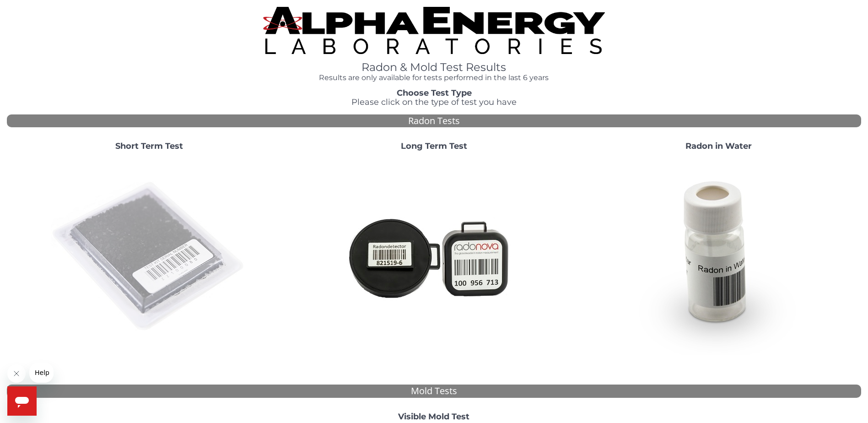  I want to click on strong: Choose Test Type, so click(435, 93).